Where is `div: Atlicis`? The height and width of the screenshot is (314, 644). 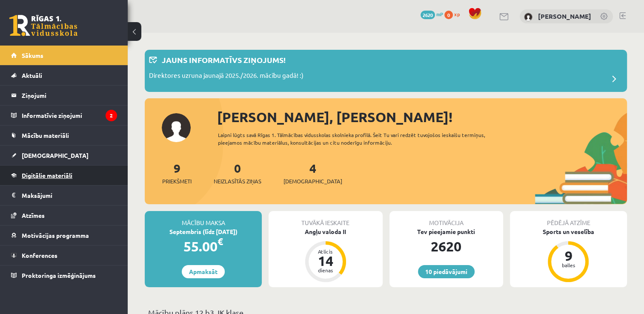
div: Atlicis is located at coordinates (326, 252).